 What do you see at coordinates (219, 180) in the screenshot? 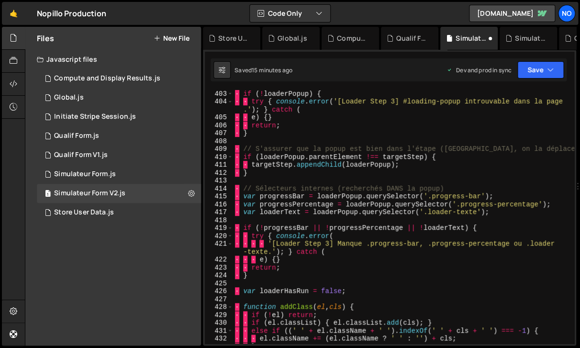
I see `div: 413` at bounding box center [219, 180].